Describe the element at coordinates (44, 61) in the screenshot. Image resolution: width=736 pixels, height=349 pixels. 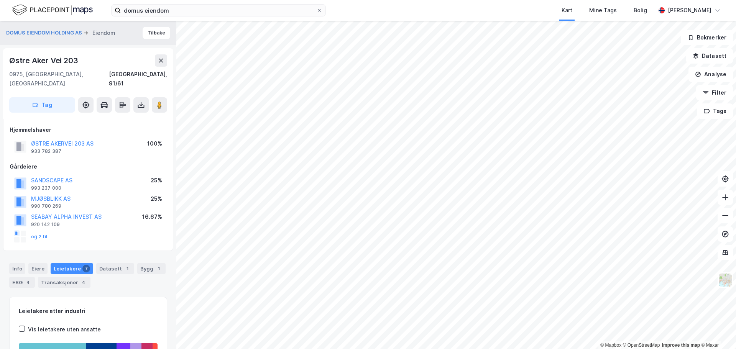
I see `div: Østre Aker Vei 203` at that location.